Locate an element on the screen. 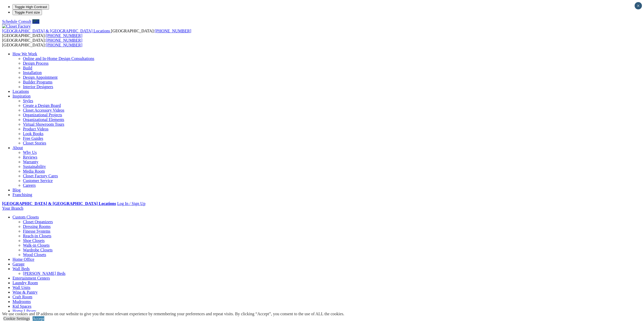 The image size is (644, 321). a: Inspiration is located at coordinates (21, 96).